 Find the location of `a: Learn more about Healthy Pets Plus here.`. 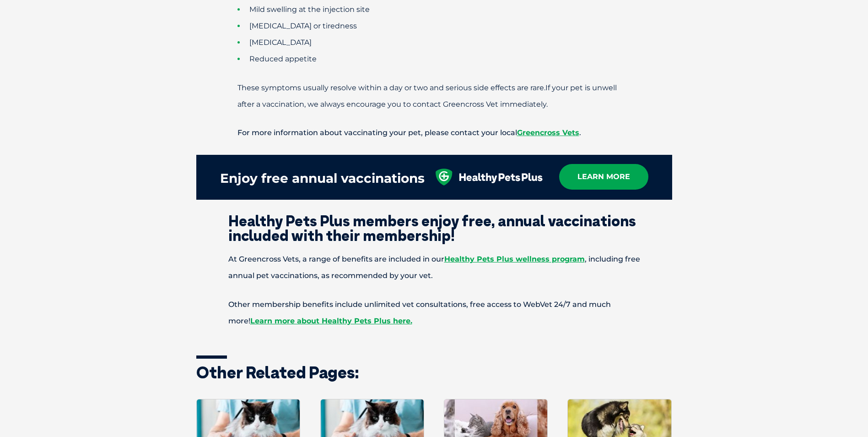

a: Learn more about Healthy Pets Plus here. is located at coordinates (331, 321).